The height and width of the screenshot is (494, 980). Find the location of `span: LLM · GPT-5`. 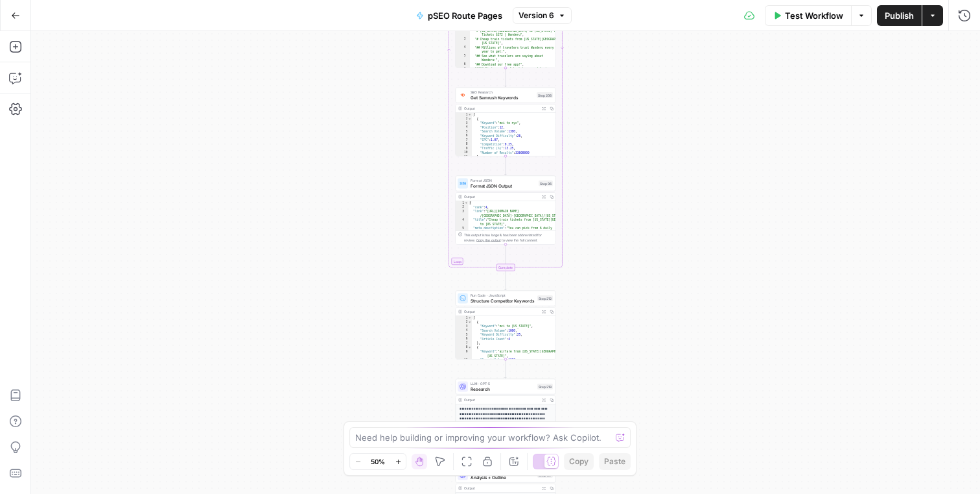

span: LLM · GPT-5 is located at coordinates (502, 383).